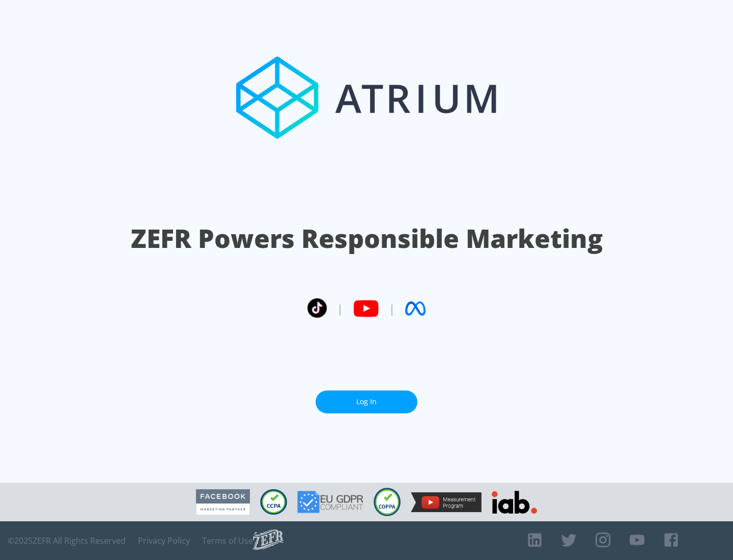  What do you see at coordinates (367, 238) in the screenshot?
I see `h1: ZEFR Powers Responsible Marketing` at bounding box center [367, 238].